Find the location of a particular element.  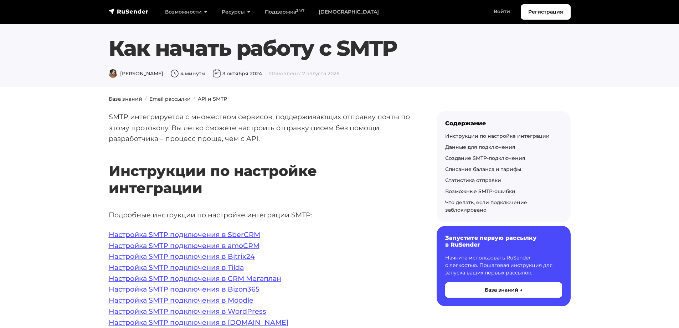

img: Время чтения is located at coordinates (175, 73).